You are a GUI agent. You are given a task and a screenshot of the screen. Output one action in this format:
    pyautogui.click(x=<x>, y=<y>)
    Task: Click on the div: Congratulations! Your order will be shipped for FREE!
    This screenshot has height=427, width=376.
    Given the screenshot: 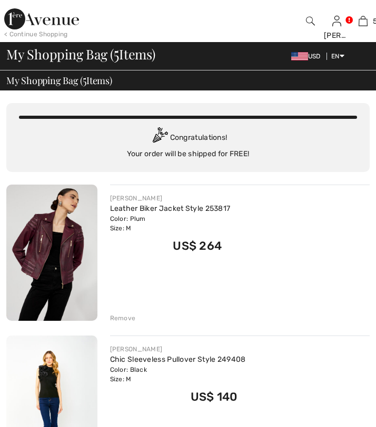 What is the action you would take?
    pyautogui.click(x=188, y=143)
    